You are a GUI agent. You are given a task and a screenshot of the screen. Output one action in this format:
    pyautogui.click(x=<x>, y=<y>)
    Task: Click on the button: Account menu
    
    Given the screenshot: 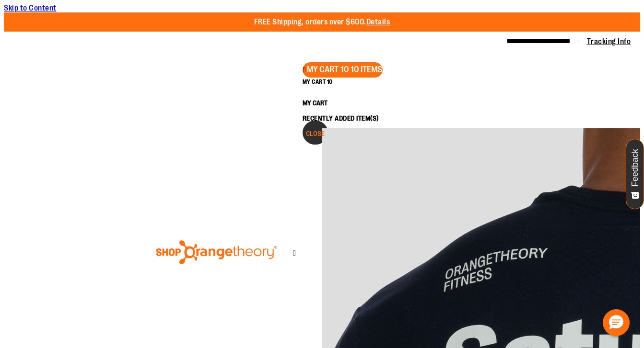 What is the action you would take?
    pyautogui.click(x=579, y=41)
    